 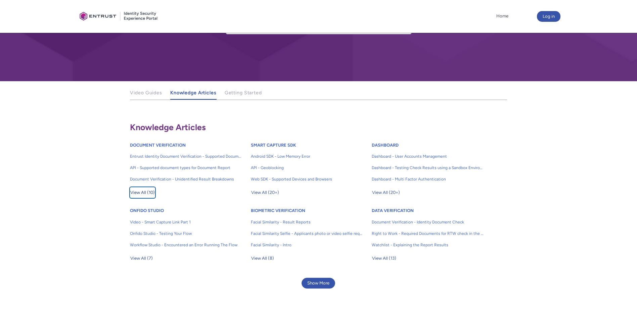 I want to click on a: BIOMETRIC VERIFICATION, so click(x=278, y=211).